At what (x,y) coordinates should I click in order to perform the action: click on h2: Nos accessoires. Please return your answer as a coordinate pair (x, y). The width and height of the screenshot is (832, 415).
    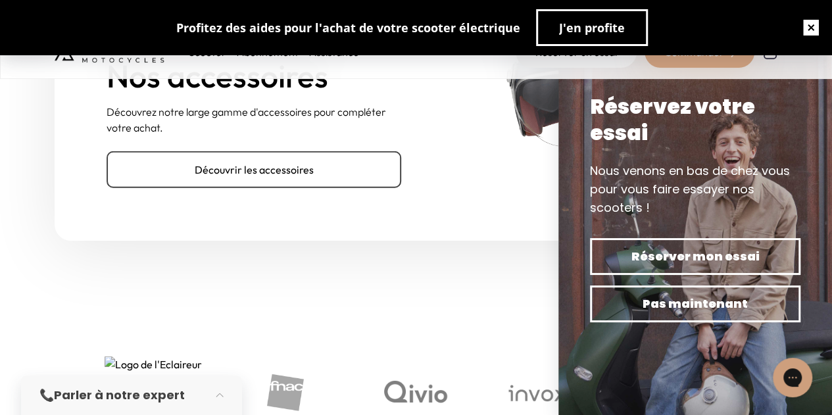
    Looking at the image, I should click on (254, 76).